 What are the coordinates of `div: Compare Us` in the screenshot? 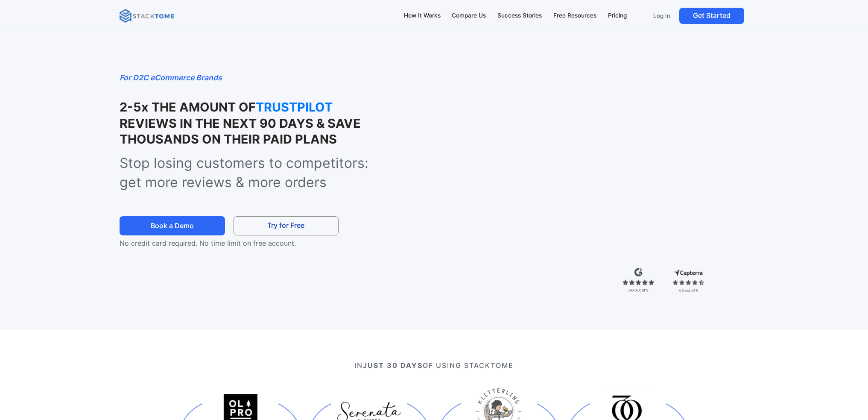 It's located at (469, 16).